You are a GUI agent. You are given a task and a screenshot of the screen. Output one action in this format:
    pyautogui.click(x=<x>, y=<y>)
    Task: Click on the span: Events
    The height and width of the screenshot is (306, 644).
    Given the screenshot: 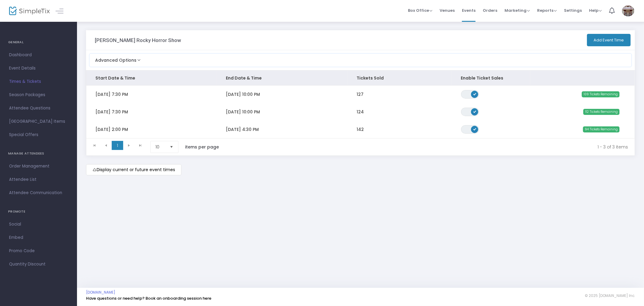 What is the action you would take?
    pyautogui.click(x=469, y=10)
    